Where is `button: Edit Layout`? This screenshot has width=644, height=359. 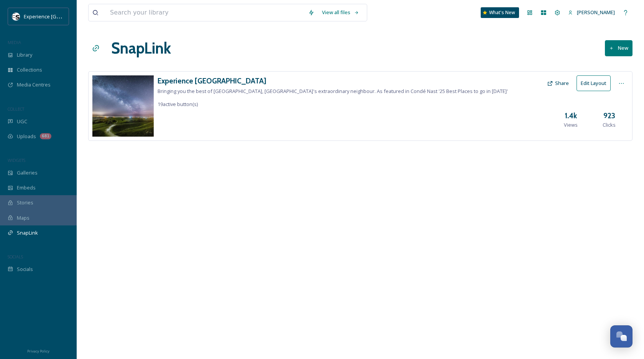 button: Edit Layout is located at coordinates (593, 83).